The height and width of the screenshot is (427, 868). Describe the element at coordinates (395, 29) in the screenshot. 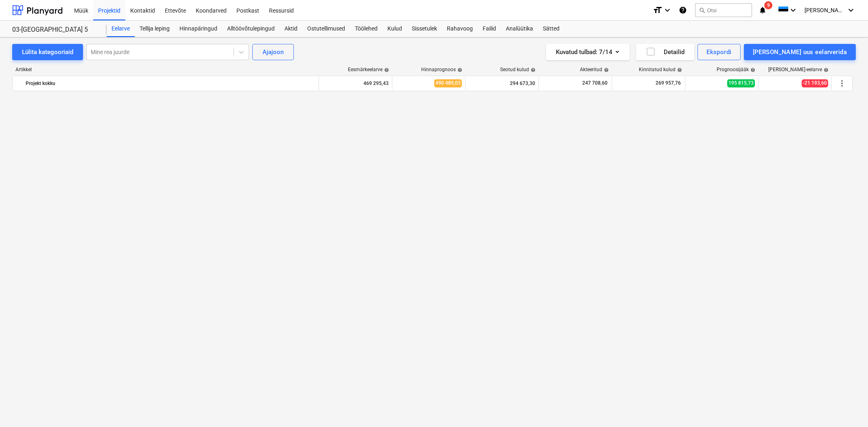

I see `a: Kulud` at that location.